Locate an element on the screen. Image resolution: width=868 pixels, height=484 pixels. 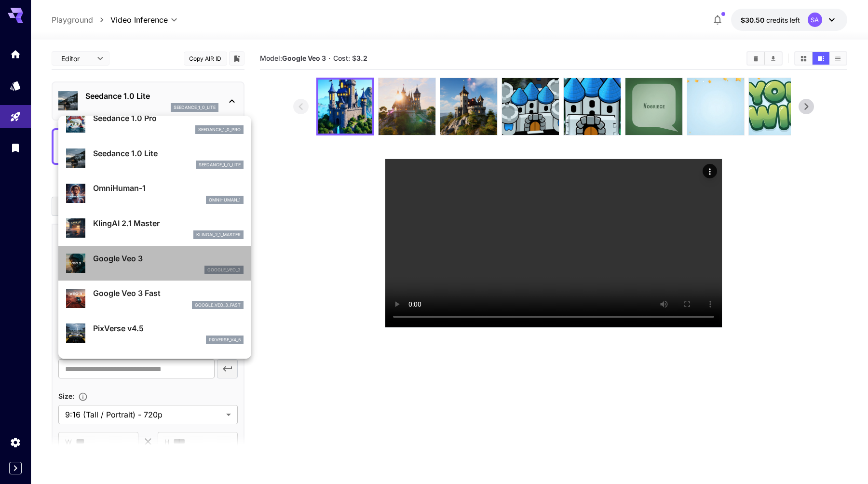
p: google_veo_3_fast is located at coordinates (217, 306).